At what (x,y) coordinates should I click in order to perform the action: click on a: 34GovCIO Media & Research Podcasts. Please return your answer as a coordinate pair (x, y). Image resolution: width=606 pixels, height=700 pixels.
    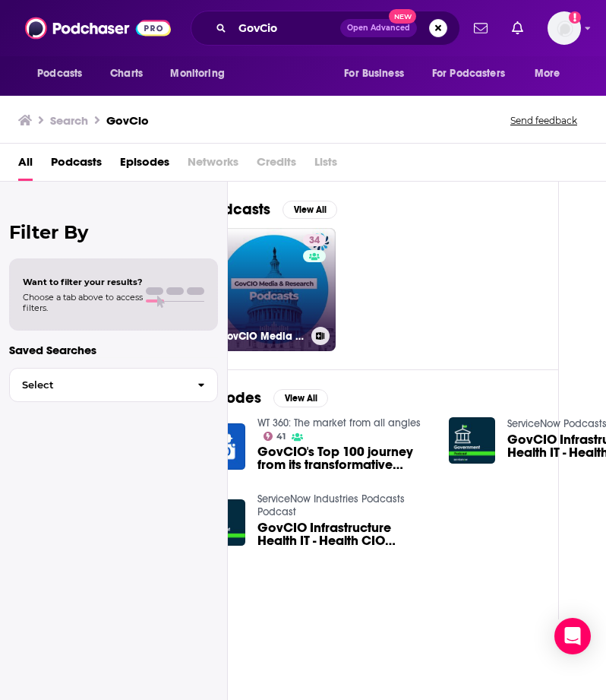
    Looking at the image, I should click on (274, 289).